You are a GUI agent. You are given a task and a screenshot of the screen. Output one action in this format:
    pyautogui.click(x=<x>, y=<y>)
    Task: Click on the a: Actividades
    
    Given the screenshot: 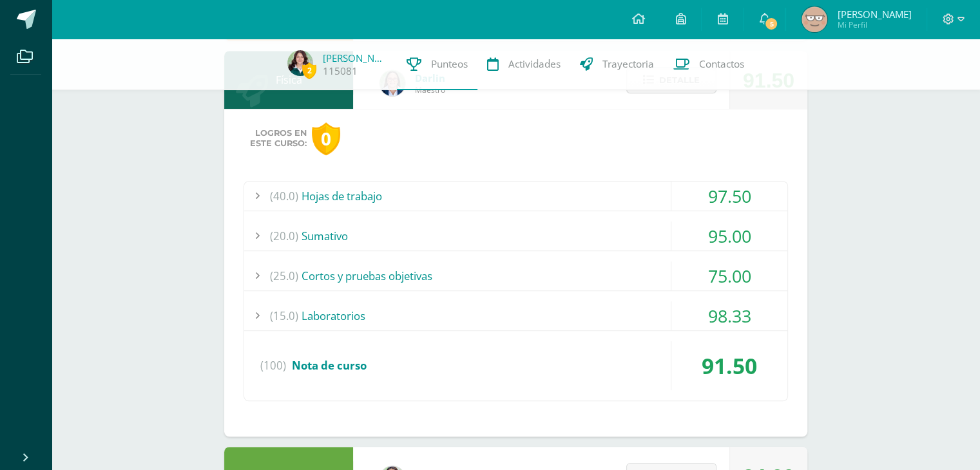 What is the action you would take?
    pyautogui.click(x=524, y=65)
    